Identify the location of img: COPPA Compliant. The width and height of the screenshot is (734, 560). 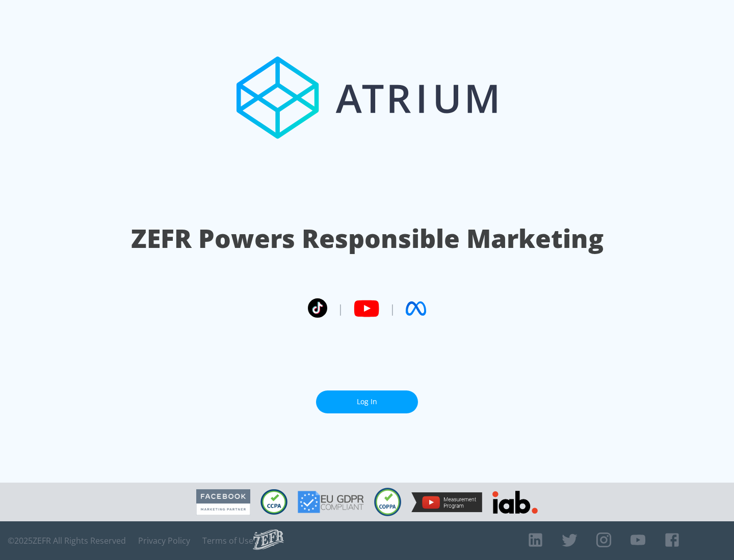
(387, 502).